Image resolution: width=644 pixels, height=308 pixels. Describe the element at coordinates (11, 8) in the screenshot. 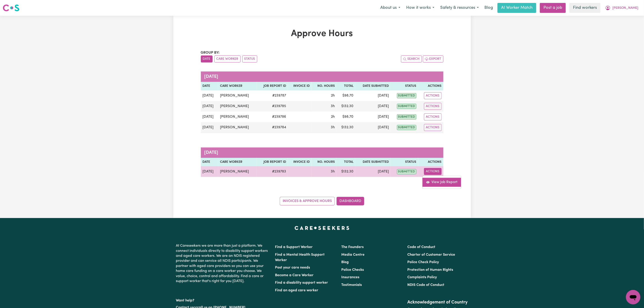

I see `img: Careseekers logo` at that location.